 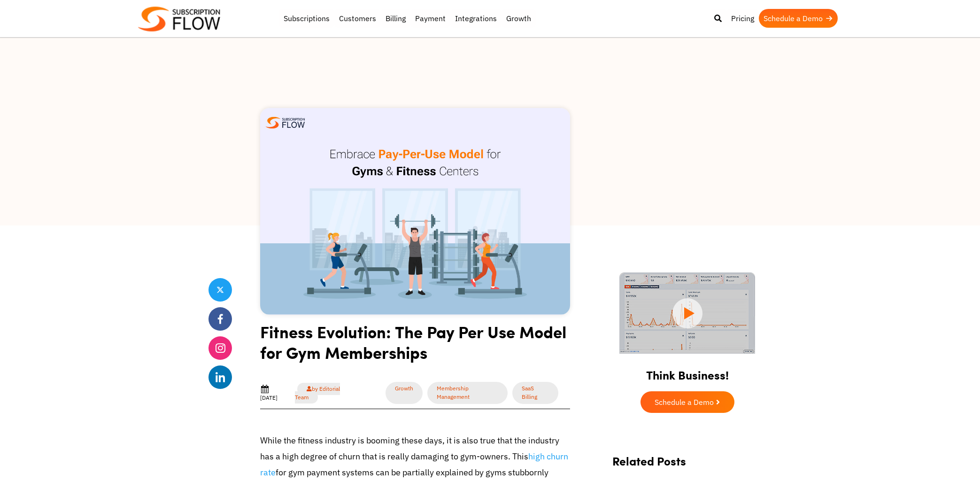 I want to click on a: Subscriptions, so click(x=307, y=18).